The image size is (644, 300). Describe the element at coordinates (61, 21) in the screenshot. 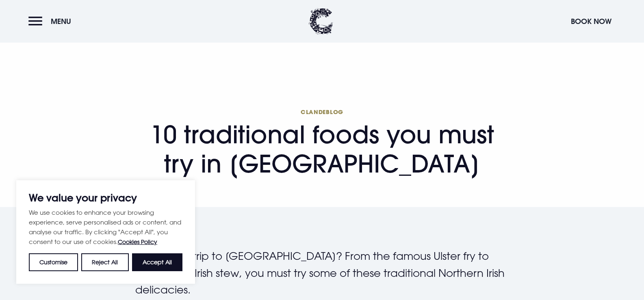

I see `span: Menu` at that location.